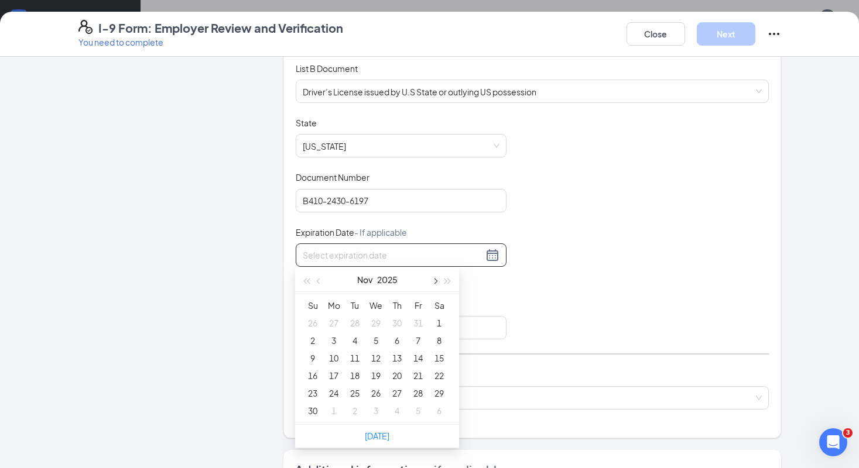 This screenshot has width=859, height=468. I want to click on td: 2025-11-03, so click(334, 341).